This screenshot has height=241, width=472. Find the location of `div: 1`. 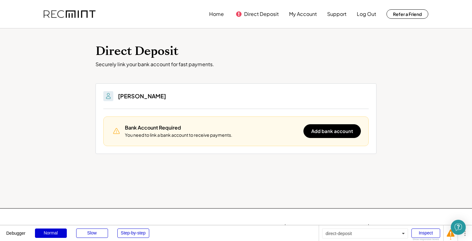

div: 1 is located at coordinates (450, 239).